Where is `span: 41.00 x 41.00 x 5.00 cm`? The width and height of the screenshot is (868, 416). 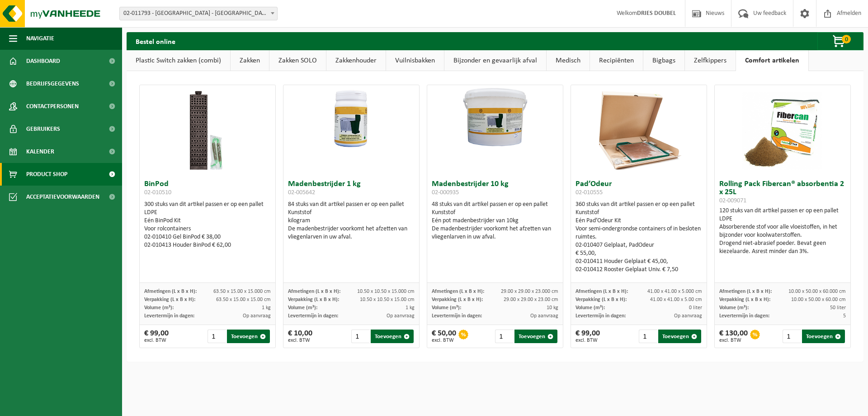 span: 41.00 x 41.00 x 5.00 cm is located at coordinates (676, 300).